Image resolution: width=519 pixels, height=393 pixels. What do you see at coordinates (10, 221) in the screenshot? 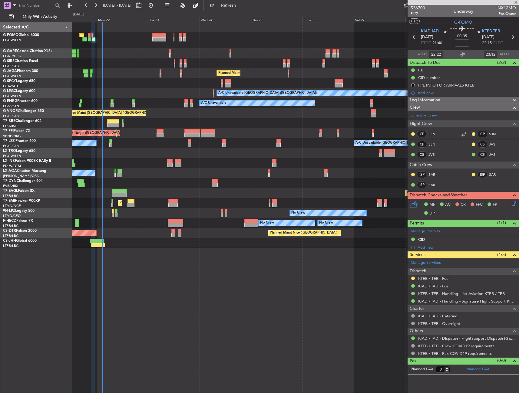
I see `span: F-HECD` at bounding box center [10, 221].